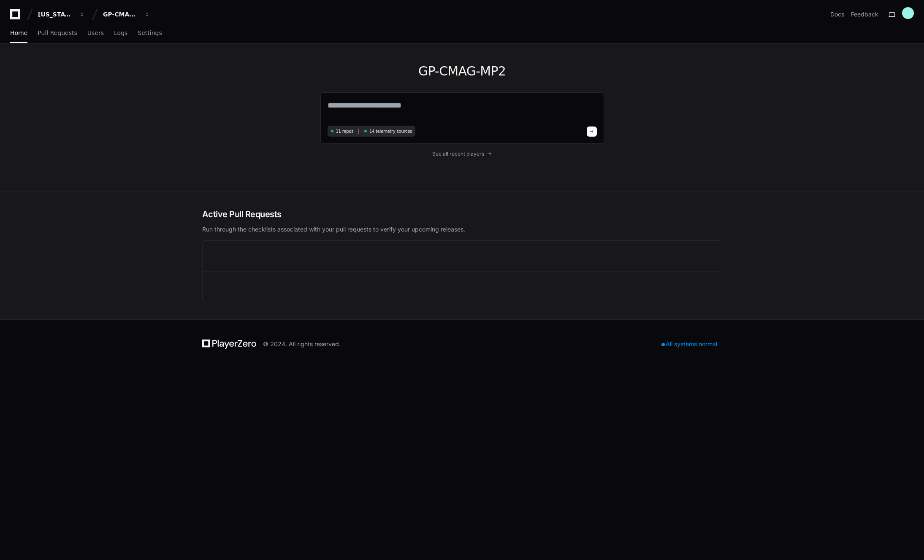  I want to click on h2: Active Pull Requests, so click(462, 214).